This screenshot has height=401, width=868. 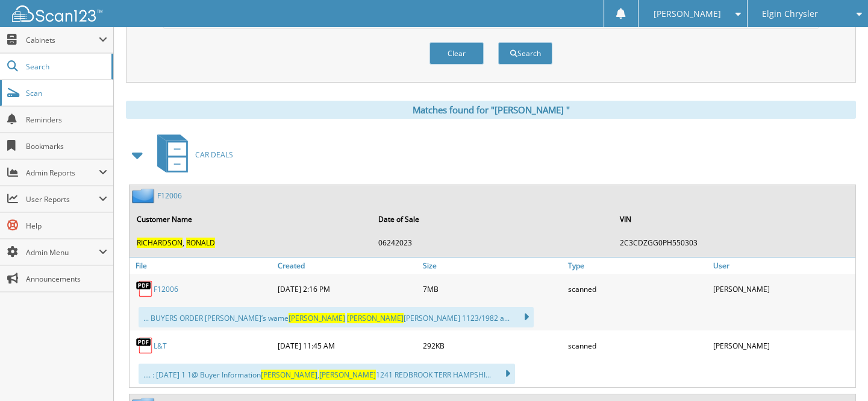 What do you see at coordinates (160, 242) in the screenshot?
I see `span: R I C H A R D S O N` at bounding box center [160, 242].